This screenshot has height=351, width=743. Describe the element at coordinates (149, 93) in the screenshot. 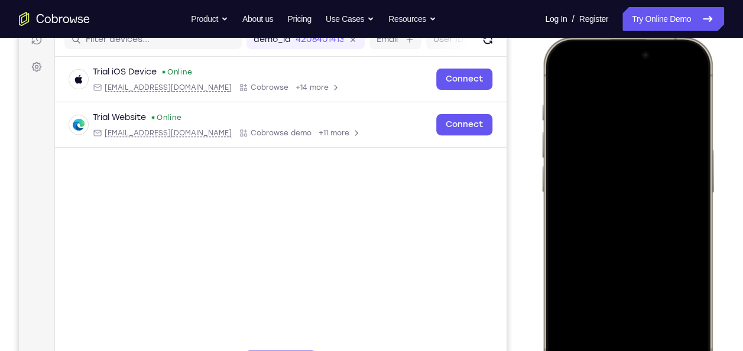

I see `span: ios@example.com` at that location.